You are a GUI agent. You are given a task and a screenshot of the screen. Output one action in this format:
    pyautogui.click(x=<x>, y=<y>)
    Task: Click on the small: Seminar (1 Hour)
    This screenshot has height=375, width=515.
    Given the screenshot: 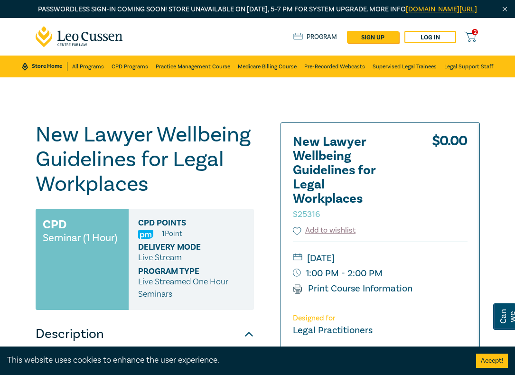 What is the action you would take?
    pyautogui.click(x=80, y=238)
    